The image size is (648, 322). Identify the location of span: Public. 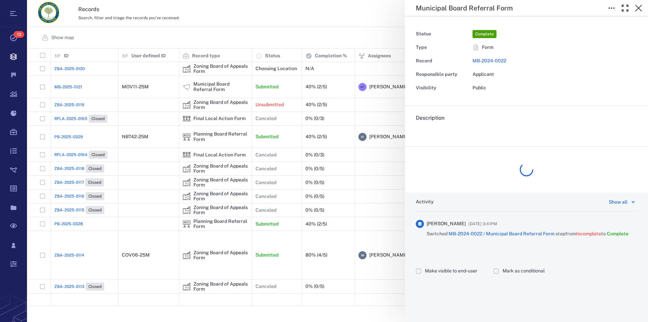
(479, 88).